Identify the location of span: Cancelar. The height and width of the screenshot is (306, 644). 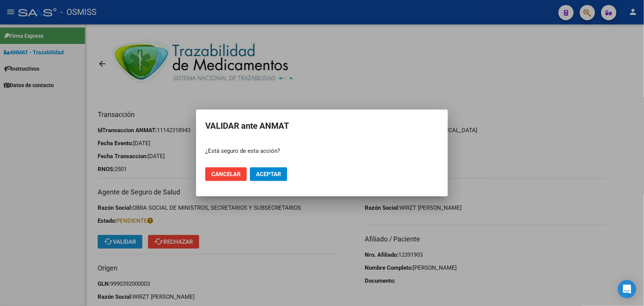
(226, 174).